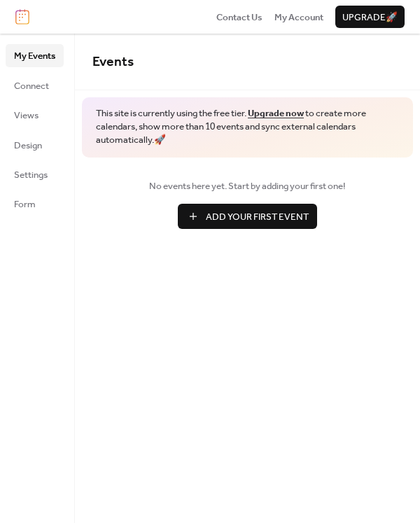 This screenshot has height=523, width=420. I want to click on a: Design, so click(34, 145).